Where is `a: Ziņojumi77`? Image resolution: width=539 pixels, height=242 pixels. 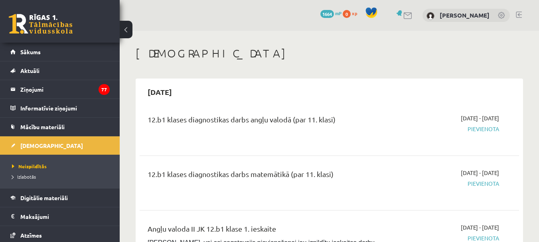 a: Ziņojumi77 is located at coordinates (60, 89).